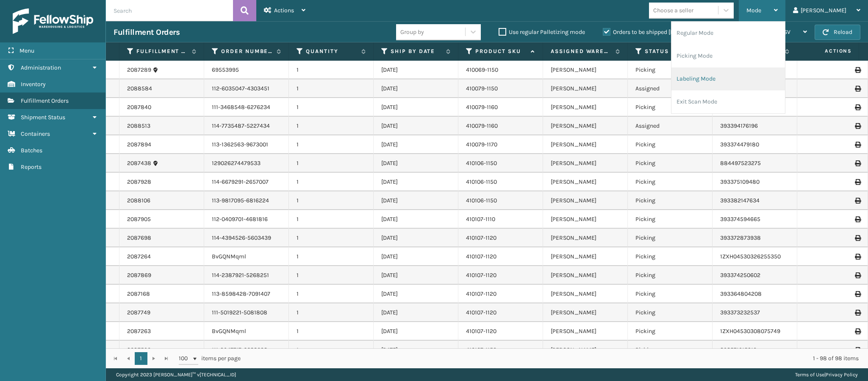  I want to click on li: Exit Scan Mode, so click(728, 102).